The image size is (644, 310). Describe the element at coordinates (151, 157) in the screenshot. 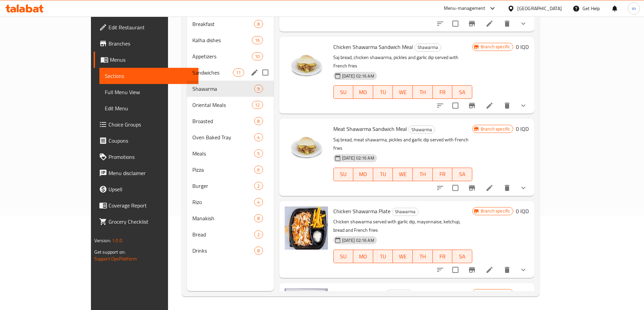

I see `span: Promotions` at that location.